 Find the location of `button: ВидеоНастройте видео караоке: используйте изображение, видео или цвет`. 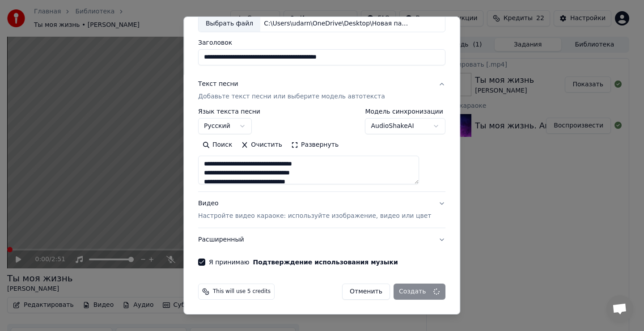

button: ВидеоНастройте видео караоке: используйте изображение, видео или цвет is located at coordinates (322, 210).